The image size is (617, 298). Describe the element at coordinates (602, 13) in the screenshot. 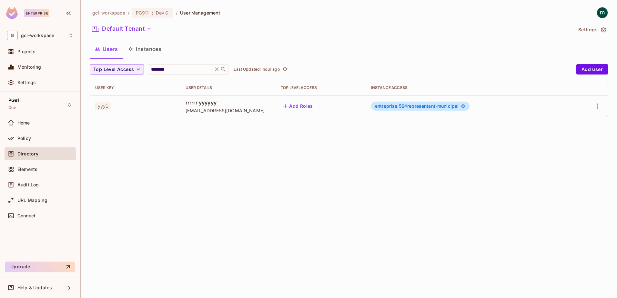

I see `img: mathieu h` at that location.